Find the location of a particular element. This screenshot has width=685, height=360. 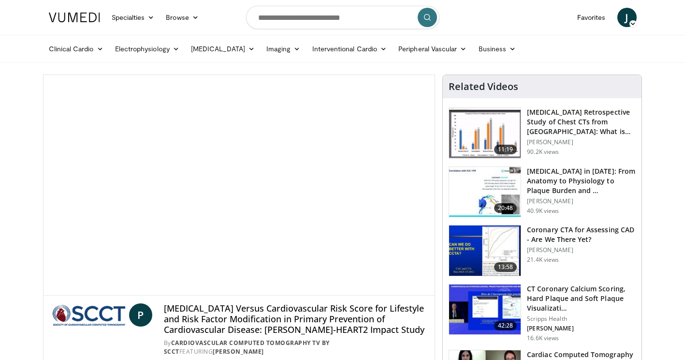

p: Scripps Health is located at coordinates (581, 319).